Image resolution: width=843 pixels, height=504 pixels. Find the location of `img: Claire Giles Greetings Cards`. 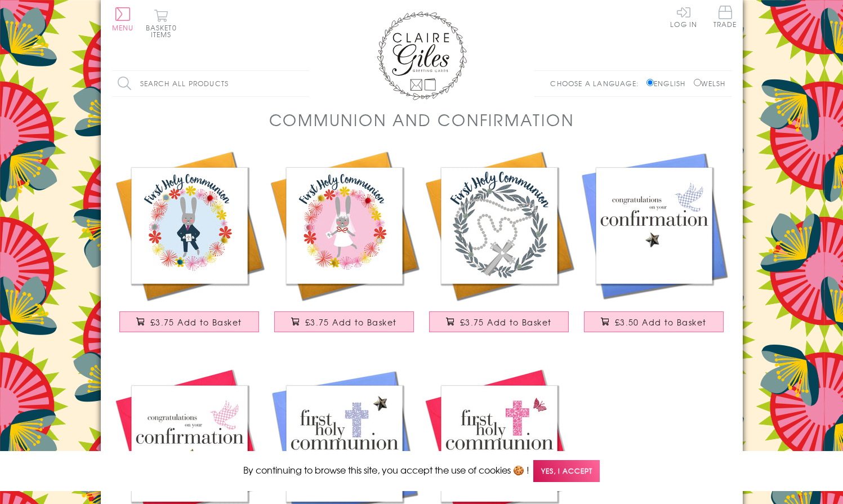

img: Claire Giles Greetings Cards is located at coordinates (422, 56).